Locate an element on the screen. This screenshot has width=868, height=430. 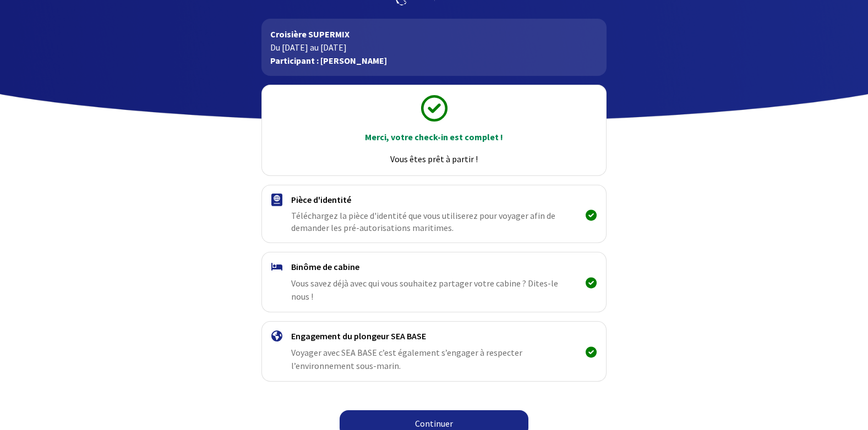
h4: Engagement du plongeur SEA BASE is located at coordinates (434, 336).